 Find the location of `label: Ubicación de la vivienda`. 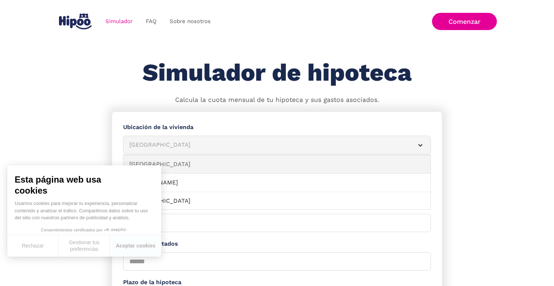

label: Ubicación de la vivienda is located at coordinates (277, 127).